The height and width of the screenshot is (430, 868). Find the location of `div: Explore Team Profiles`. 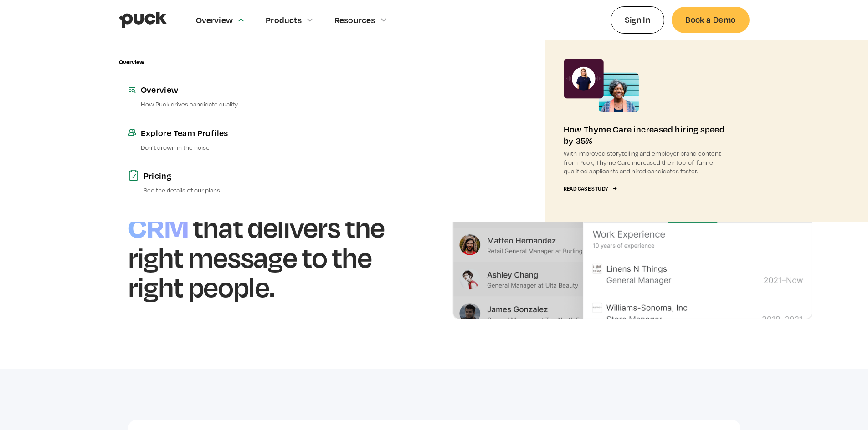

div: Explore Team Profiles is located at coordinates (227, 133).